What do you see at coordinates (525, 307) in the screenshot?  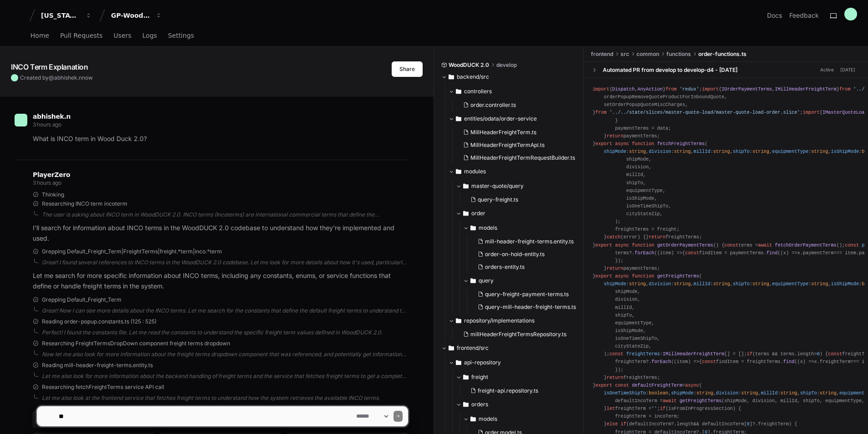 I see `button: query-mill-header-freight-terms.ts` at bounding box center [525, 307].